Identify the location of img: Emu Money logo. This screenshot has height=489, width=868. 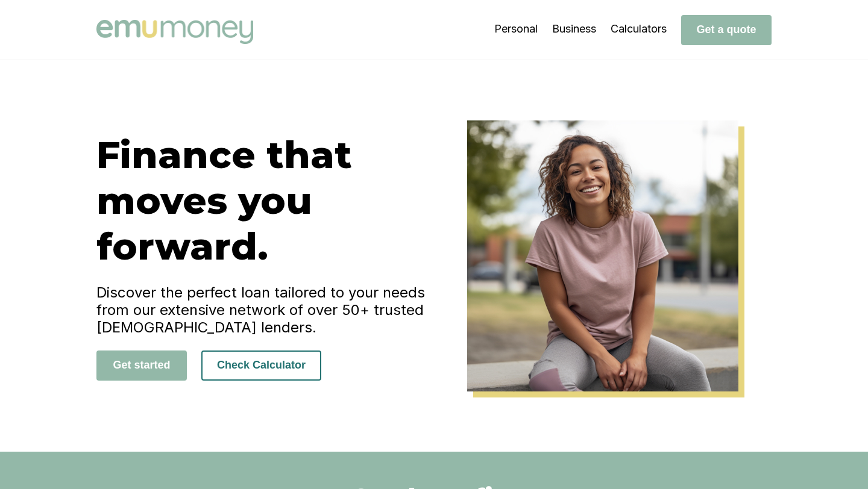
(174, 32).